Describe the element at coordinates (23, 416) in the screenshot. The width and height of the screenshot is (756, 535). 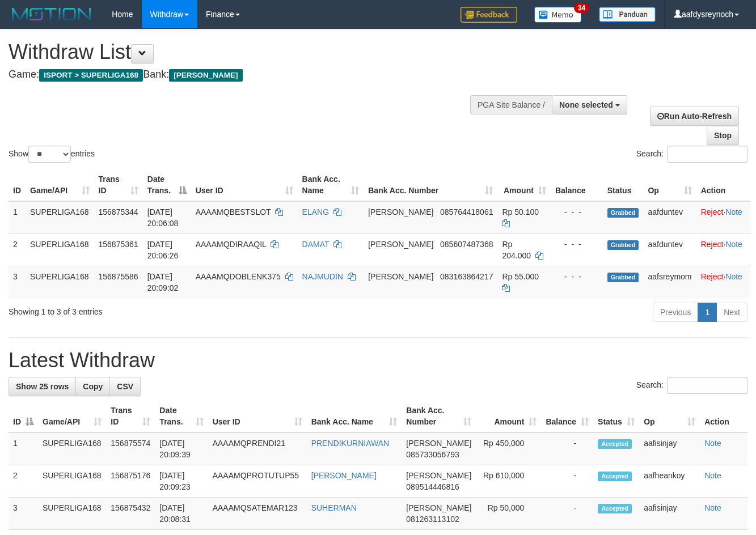
I see `th: ID: activate to sort column descending` at that location.